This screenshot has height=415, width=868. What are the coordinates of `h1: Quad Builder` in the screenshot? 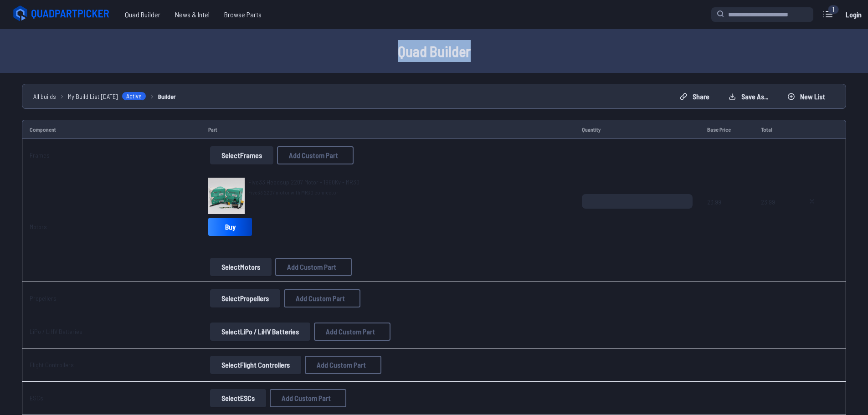 It's located at (434, 51).